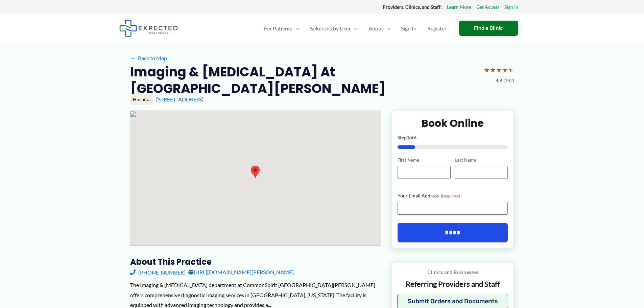  What do you see at coordinates (481, 160) in the screenshot?
I see `label: Last Name` at bounding box center [481, 160].